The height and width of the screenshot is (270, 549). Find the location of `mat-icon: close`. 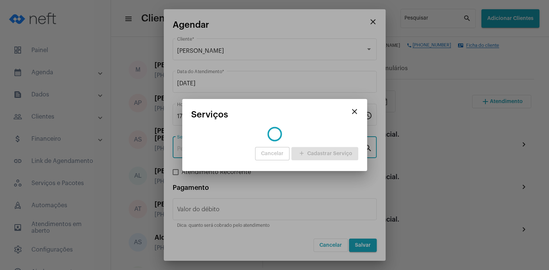

mat-icon: close is located at coordinates (355, 112).